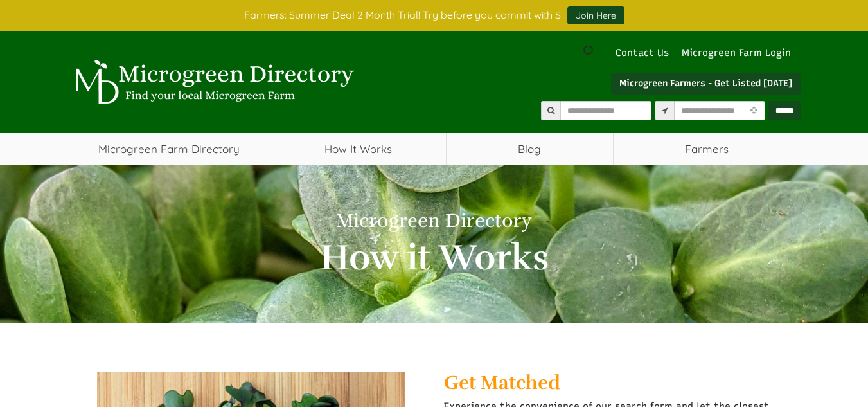 The height and width of the screenshot is (407, 868). I want to click on span: Farmers, so click(707, 149).